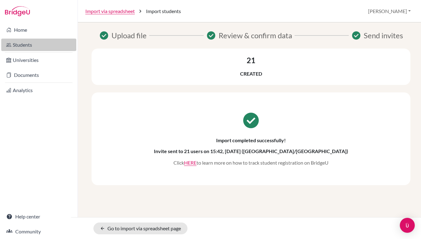 This screenshot has height=239, width=421. What do you see at coordinates (163, 11) in the screenshot?
I see `span: Import students` at bounding box center [163, 11].